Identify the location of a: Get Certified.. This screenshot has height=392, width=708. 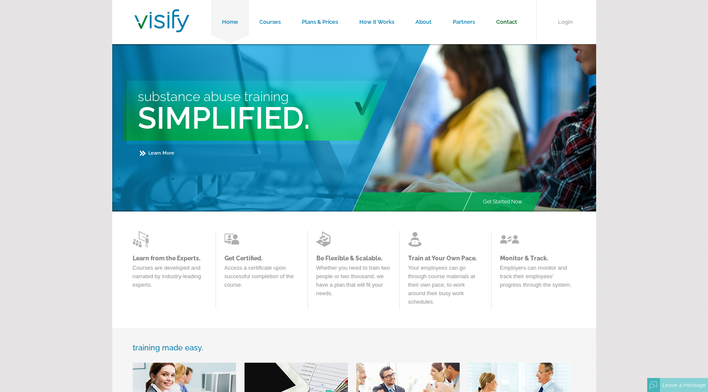
(261, 258).